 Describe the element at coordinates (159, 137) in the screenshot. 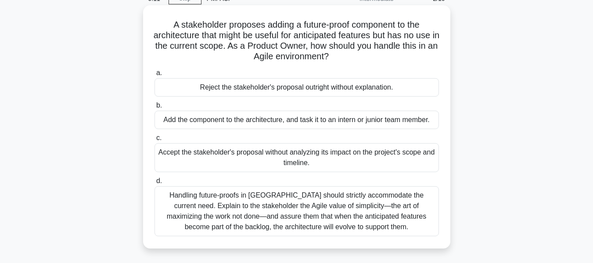

I see `span: c.` at that location.